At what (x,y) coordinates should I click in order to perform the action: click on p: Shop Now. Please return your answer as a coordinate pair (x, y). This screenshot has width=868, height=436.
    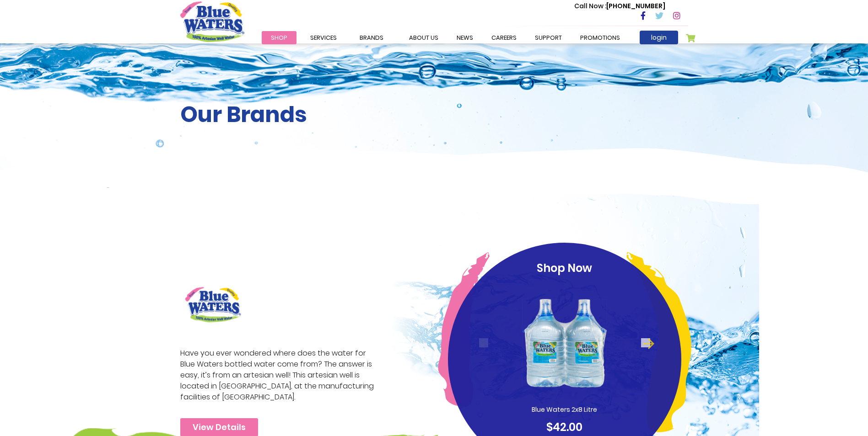
    Looking at the image, I should click on (565, 268).